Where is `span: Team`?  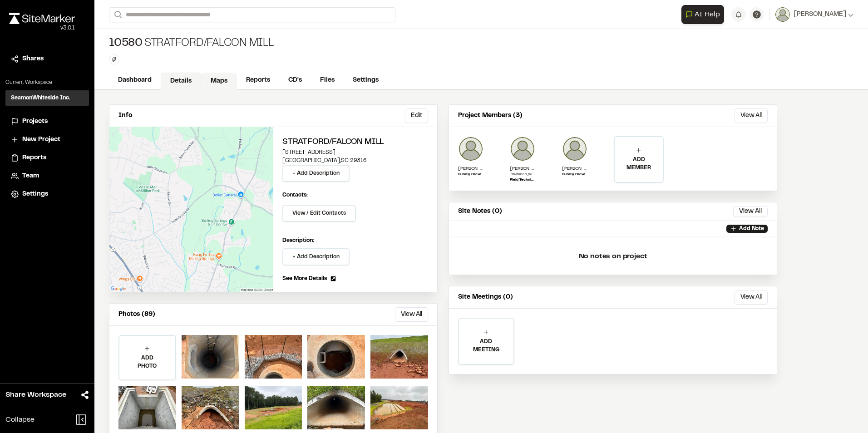 span: Team is located at coordinates (31, 176).